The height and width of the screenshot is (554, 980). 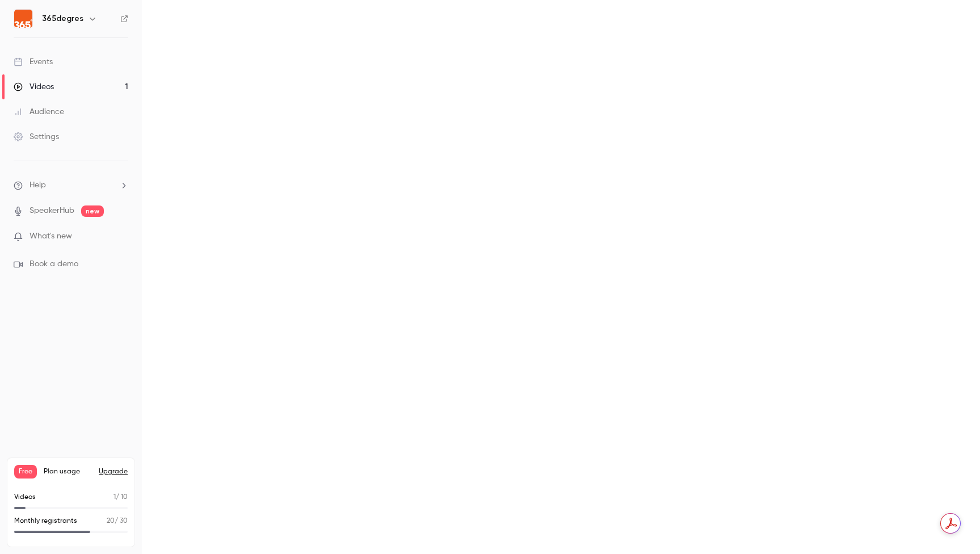 I want to click on p: / 30, so click(x=117, y=521).